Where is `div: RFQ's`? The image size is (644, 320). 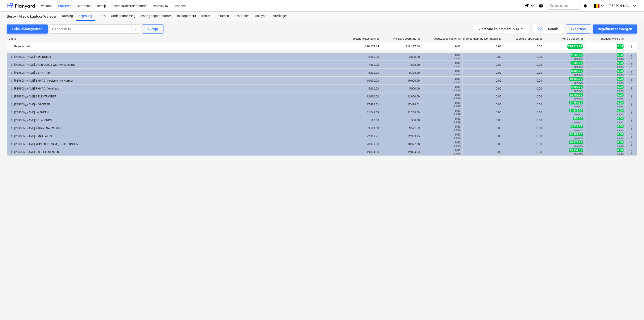
div: RFQ's is located at coordinates (102, 16).